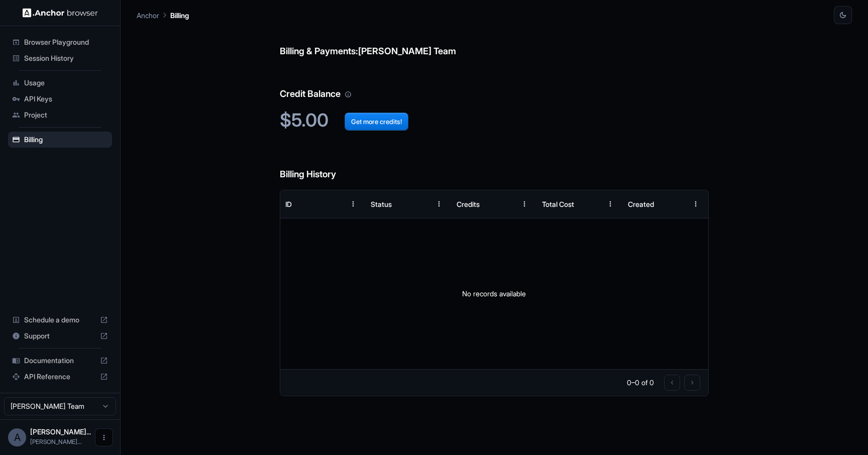 Image resolution: width=868 pixels, height=455 pixels. Describe the element at coordinates (348, 94) in the screenshot. I see `svg: Your credit balance will be consumed as you use the API. Visit the usage page to view a breakdown...` at that location.